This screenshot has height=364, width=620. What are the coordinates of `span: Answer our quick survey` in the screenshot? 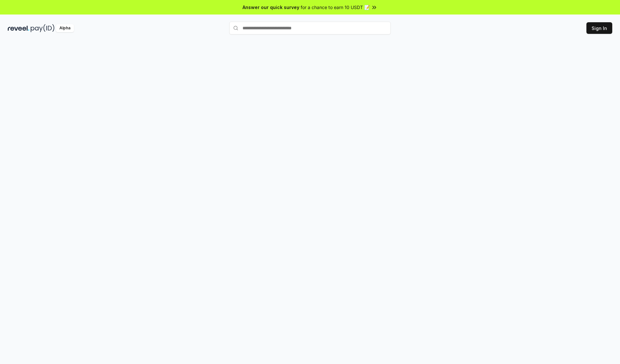 It's located at (271, 7).